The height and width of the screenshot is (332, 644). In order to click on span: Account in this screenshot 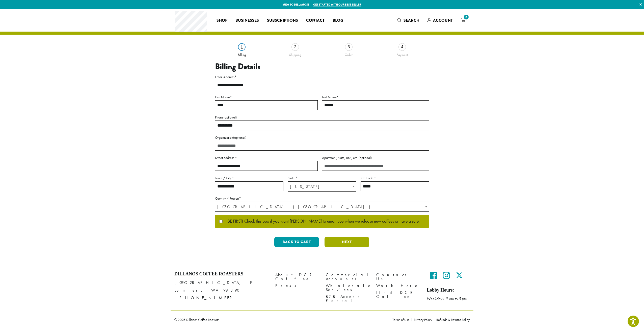, I will do `click(443, 20)`.